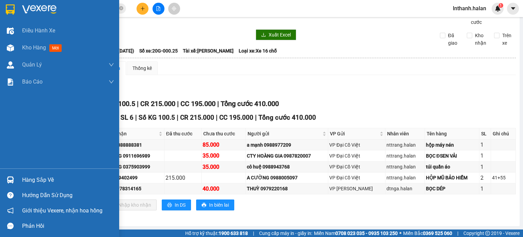 This screenshot has height=237, width=523. I want to click on div: 35.000, so click(223, 155).